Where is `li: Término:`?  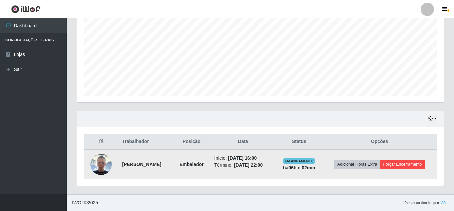
li: Término: is located at coordinates (243, 165).